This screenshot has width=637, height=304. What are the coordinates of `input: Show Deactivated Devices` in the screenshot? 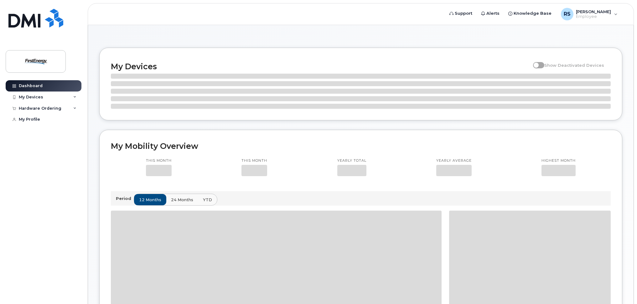 It's located at (536, 62).